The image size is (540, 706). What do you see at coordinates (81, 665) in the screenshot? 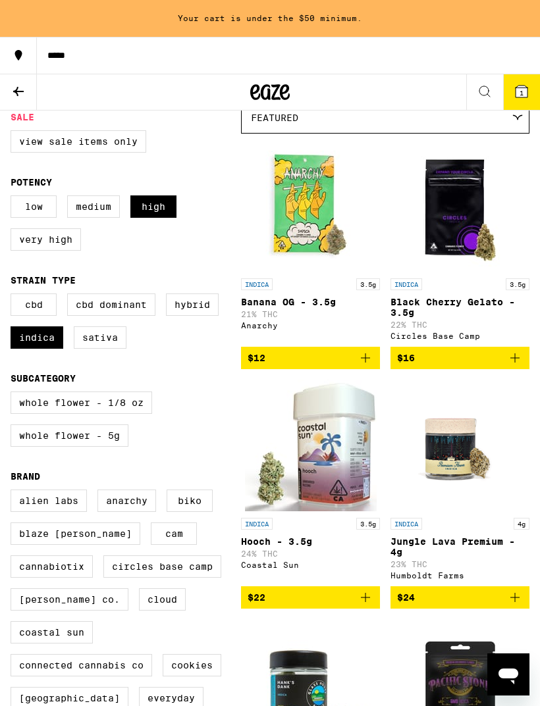
I see `label: Connected Cannabis Co` at bounding box center [81, 665].